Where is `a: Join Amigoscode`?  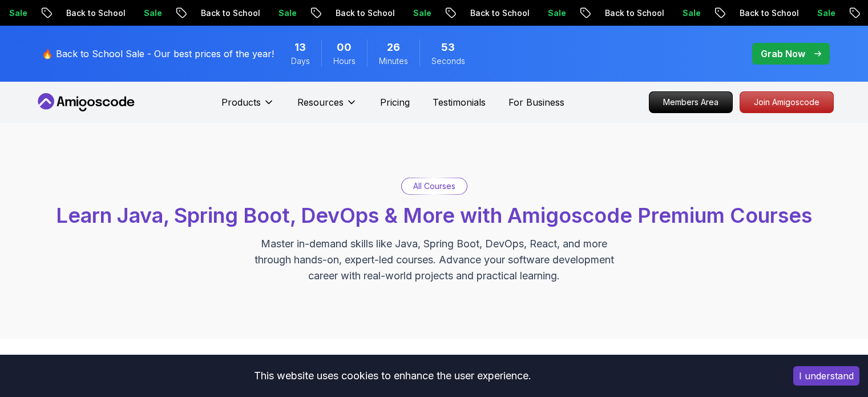 a: Join Amigoscode is located at coordinates (786, 102).